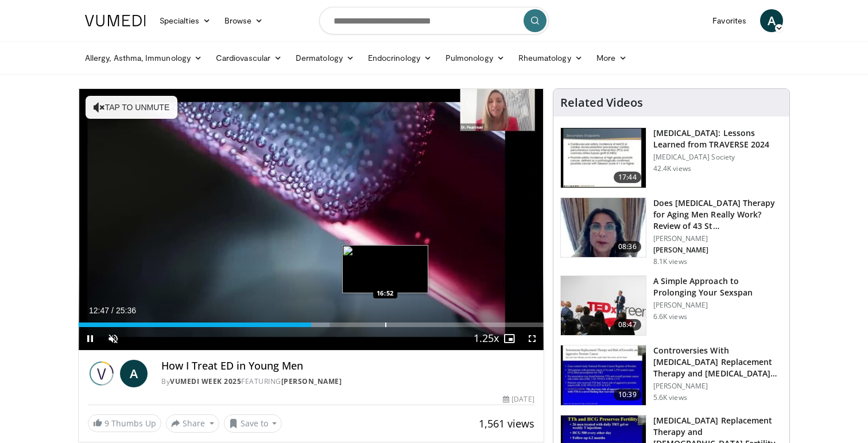 Image resolution: width=868 pixels, height=443 pixels. What do you see at coordinates (475, 58) in the screenshot?
I see `a: Pulmonology` at bounding box center [475, 58].